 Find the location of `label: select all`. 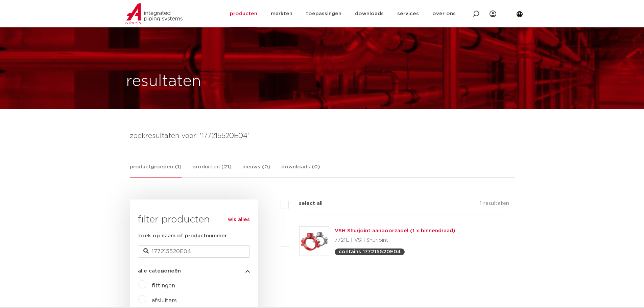

label: select all is located at coordinates (306, 204).